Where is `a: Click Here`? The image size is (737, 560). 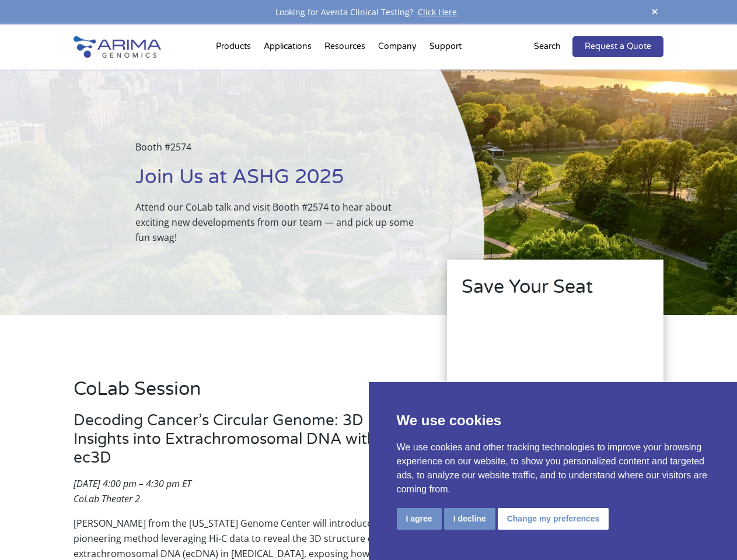 a: Click Here is located at coordinates (437, 12).